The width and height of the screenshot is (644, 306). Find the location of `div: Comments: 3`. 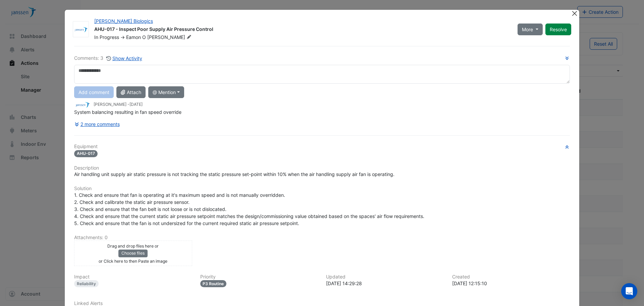

div: Comments: 3 is located at coordinates (108, 58).